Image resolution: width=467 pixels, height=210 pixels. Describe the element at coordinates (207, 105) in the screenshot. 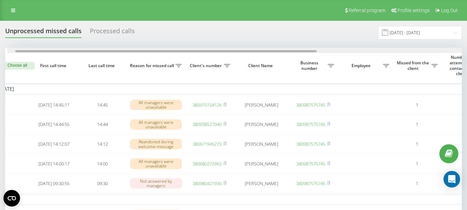

I see `a: 380975104126` at that location.